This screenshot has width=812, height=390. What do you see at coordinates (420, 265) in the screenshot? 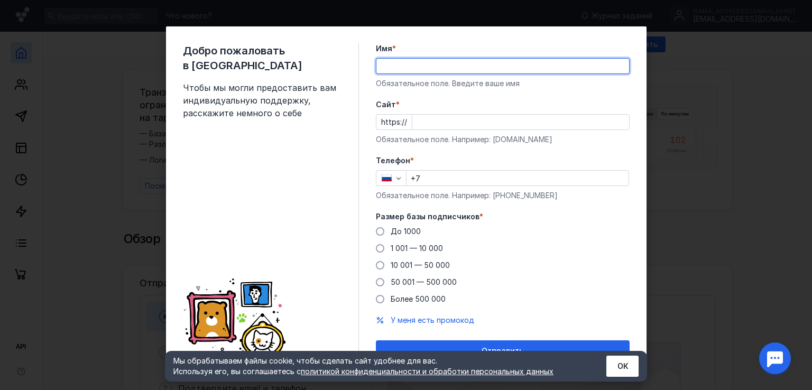
I see `span: 10 001 — 50 000` at bounding box center [420, 265].